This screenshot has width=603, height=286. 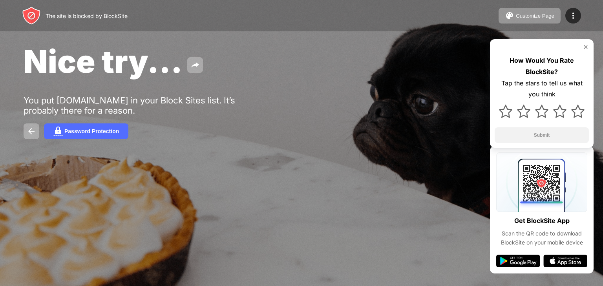 What do you see at coordinates (509, 16) in the screenshot?
I see `img: pallet.svg` at bounding box center [509, 16].